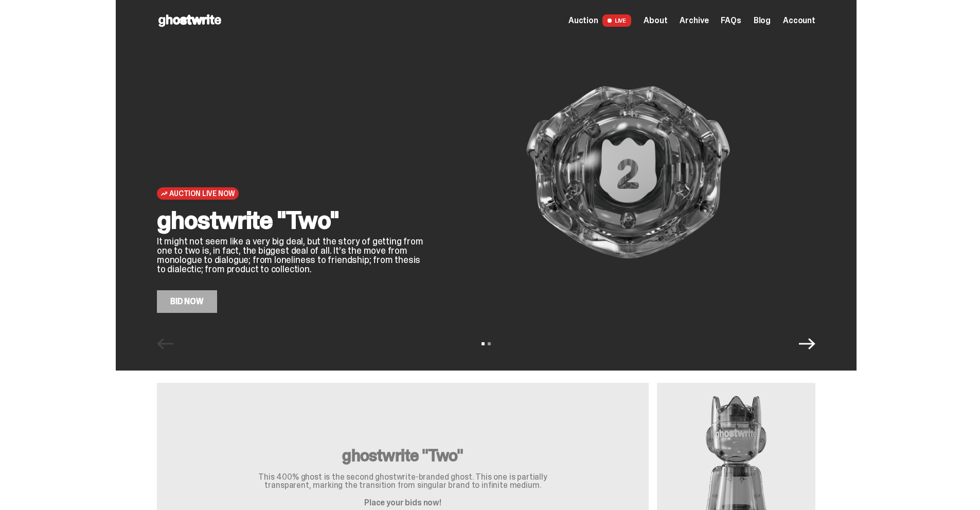  What do you see at coordinates (403, 481) in the screenshot?
I see `p: This 400% ghost is the second ghostwrite-branded ghost. This one is partially transparent, markin...` at bounding box center [403, 481].